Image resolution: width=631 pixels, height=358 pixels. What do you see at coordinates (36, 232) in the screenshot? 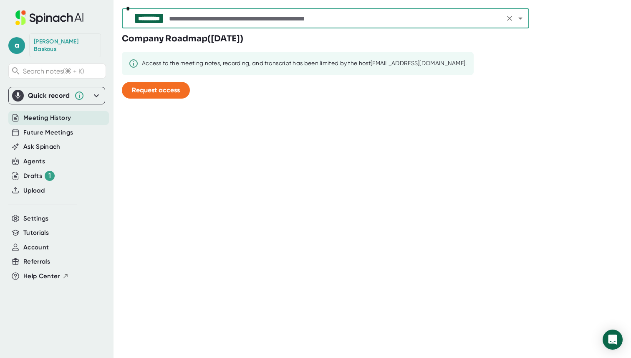
I see `button: Tutorials` at bounding box center [36, 232].